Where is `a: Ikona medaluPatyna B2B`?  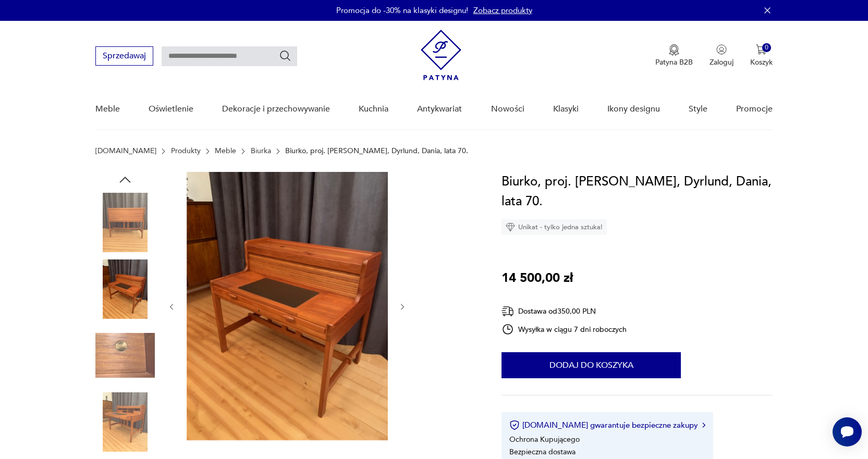
a: Ikona medaluPatyna B2B is located at coordinates (674, 56).